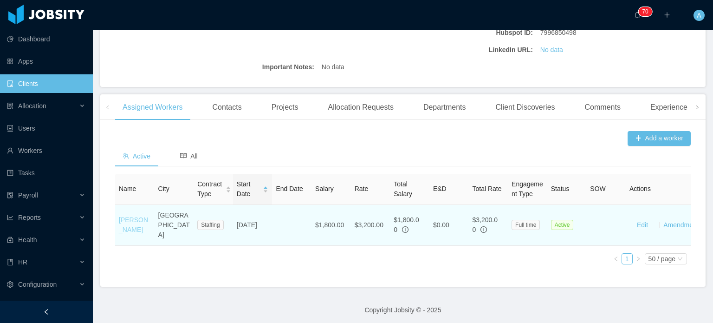 The image size is (713, 323). Describe the element at coordinates (46, 39) in the screenshot. I see `a: icon: pie-chartDashboard` at that location.